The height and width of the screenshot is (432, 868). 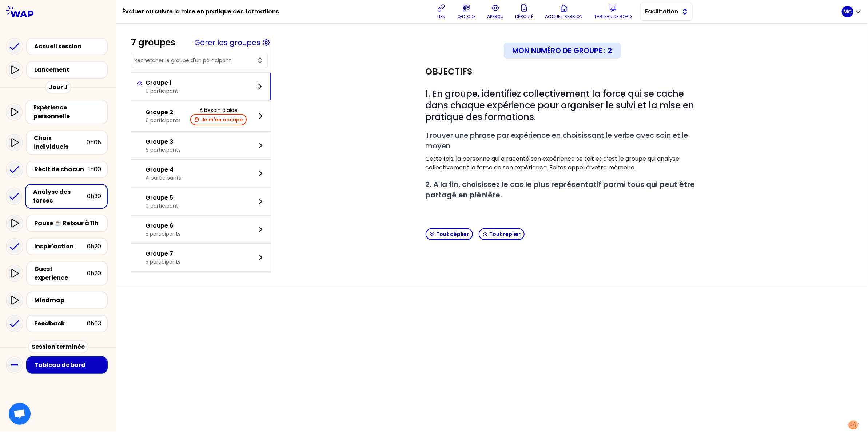 What do you see at coordinates (562, 105) in the screenshot?
I see `span: 1. En groupe, identifiez collectivement la force qui se cache dans chaque expérience pour organis...` at bounding box center [562, 105].